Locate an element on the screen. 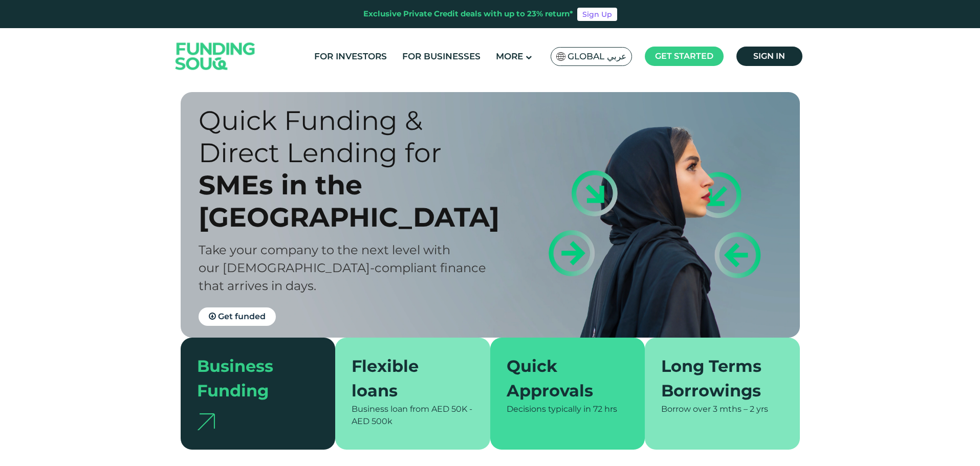 This screenshot has height=466, width=980. a: Sign in is located at coordinates (769, 56).